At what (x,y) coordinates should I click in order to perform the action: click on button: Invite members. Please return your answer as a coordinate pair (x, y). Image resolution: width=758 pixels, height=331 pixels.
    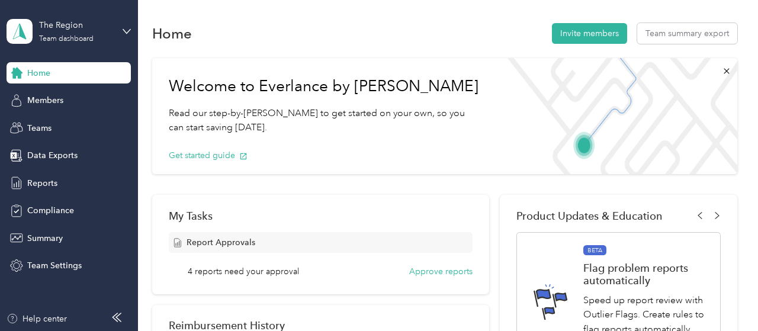
    Looking at the image, I should click on (589, 33).